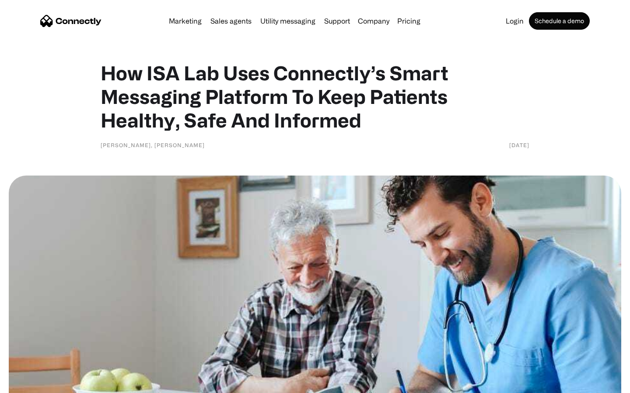 The image size is (630, 393). Describe the element at coordinates (373, 21) in the screenshot. I see `div: Company` at that location.